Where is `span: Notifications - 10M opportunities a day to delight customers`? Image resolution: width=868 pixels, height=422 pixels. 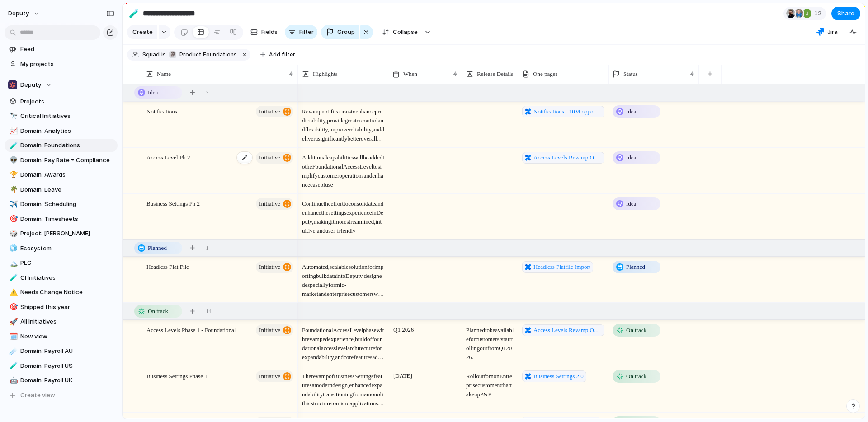 span: Notifications - 10M opportunities a day to delight customers is located at coordinates (567, 112).